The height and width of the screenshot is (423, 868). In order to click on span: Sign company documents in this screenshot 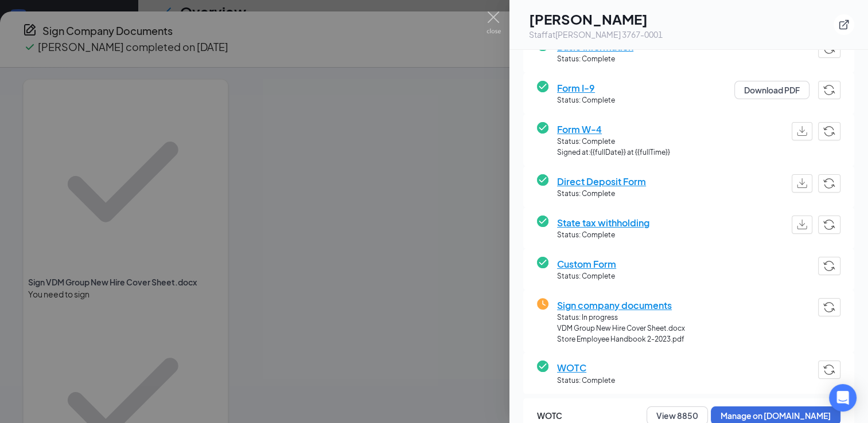, I will do `click(621, 305)`.